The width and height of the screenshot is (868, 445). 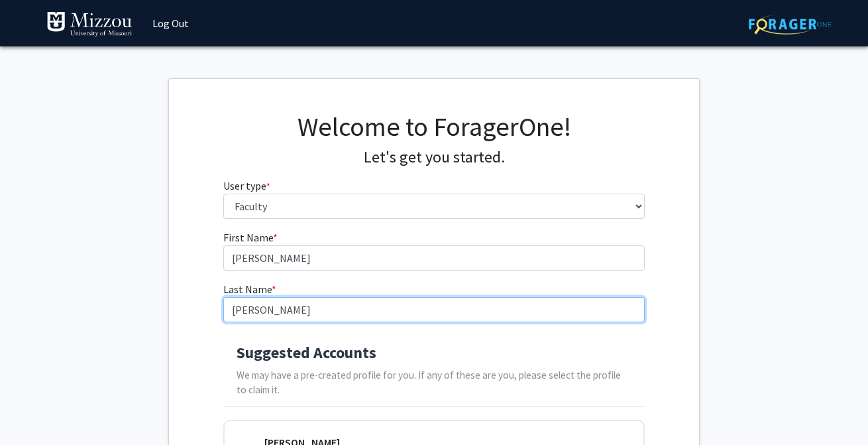 I want to click on h4: Let's get you started., so click(x=434, y=157).